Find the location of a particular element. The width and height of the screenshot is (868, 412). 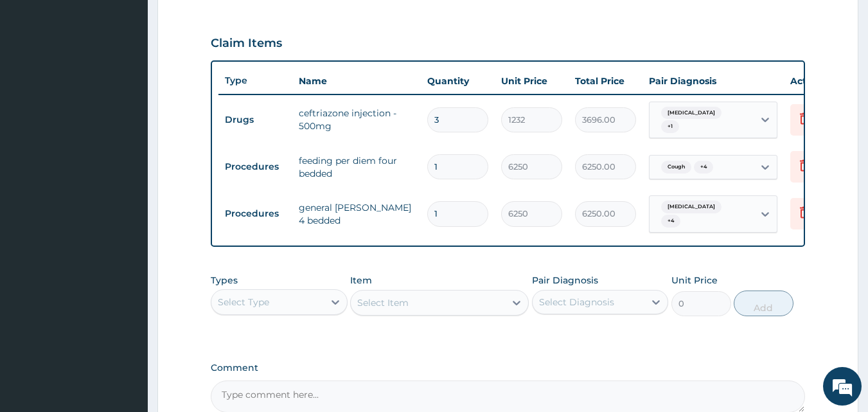

th: Actions is located at coordinates (816, 81).